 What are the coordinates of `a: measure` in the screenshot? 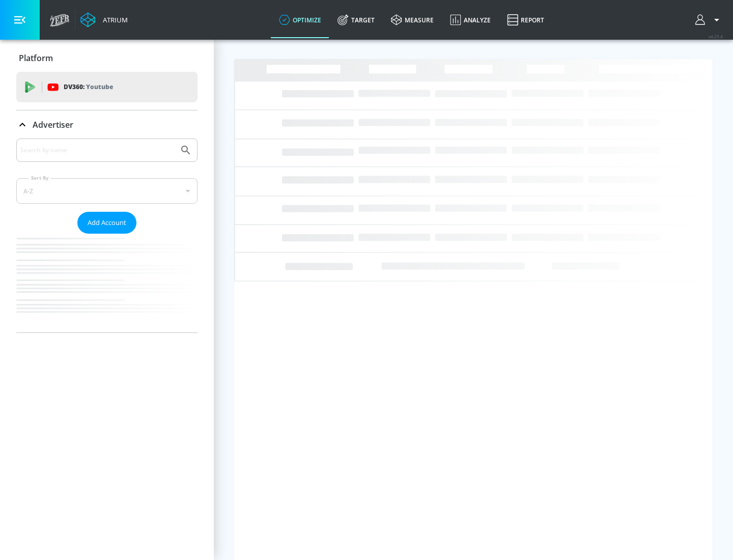 It's located at (412, 19).